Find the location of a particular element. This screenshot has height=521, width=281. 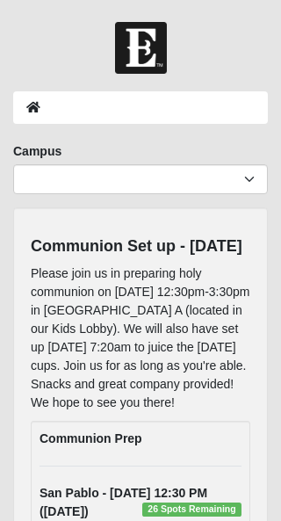

label: Campus is located at coordinates (37, 151).